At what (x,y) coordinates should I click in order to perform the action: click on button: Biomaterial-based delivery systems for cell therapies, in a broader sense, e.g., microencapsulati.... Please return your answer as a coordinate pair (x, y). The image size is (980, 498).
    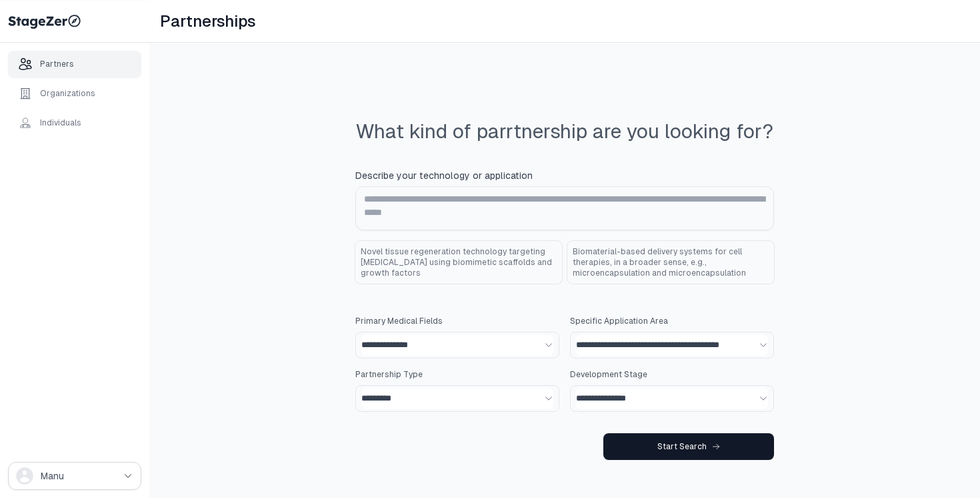
    Looking at the image, I should click on (671, 263).